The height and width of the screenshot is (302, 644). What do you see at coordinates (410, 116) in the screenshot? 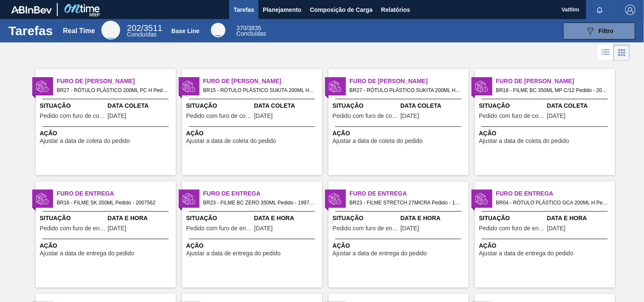
I see `span: 27/09/2025` at bounding box center [410, 116].